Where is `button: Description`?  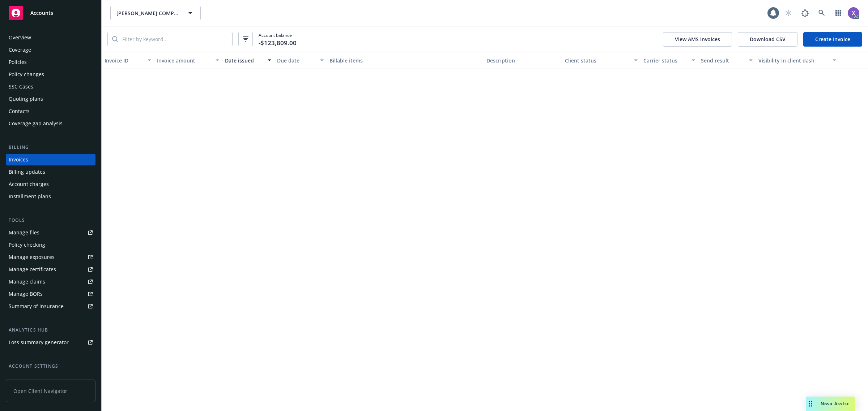 button: Description is located at coordinates (523, 60).